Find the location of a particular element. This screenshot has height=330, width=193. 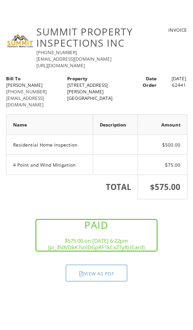

div: 62441 is located at coordinates (172, 85).